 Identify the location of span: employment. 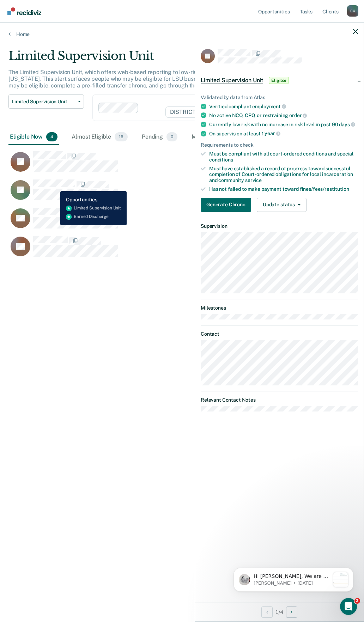
(269, 106).